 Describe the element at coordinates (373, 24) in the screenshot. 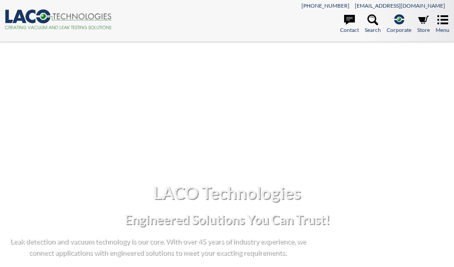

I see `a: Search` at that location.